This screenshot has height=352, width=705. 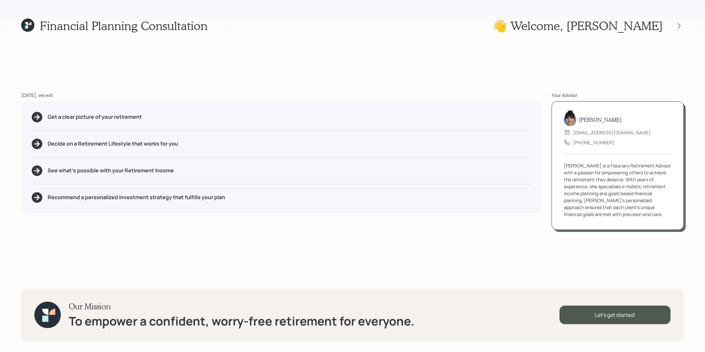 I want to click on img: treva-nostdahl-headshot.png, so click(x=570, y=118).